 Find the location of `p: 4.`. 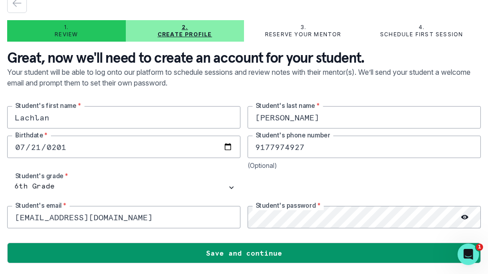

p: 4. is located at coordinates (422, 27).